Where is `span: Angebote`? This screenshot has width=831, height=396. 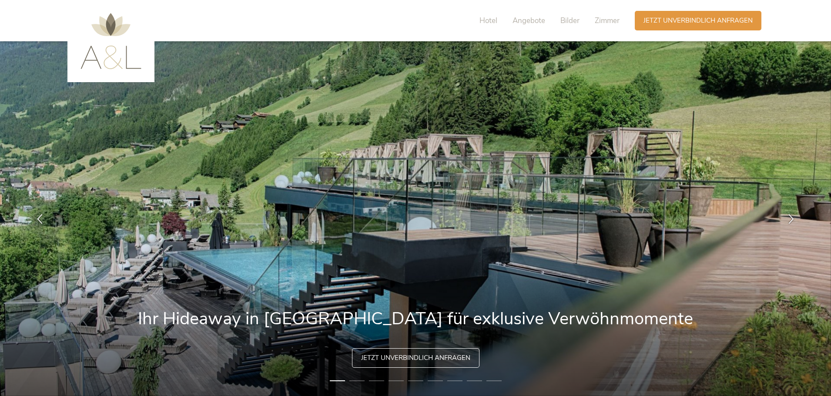
span: Angebote is located at coordinates (528, 20).